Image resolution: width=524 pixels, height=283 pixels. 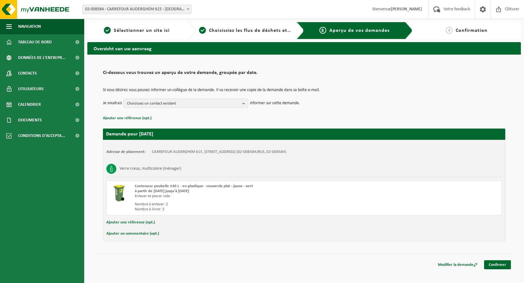 What do you see at coordinates (137, 9) in the screenshot?
I see `span: 02-008584 - CARREFOUR AUDERGHEM 615 - AUDERGHEM` at bounding box center [137, 9].